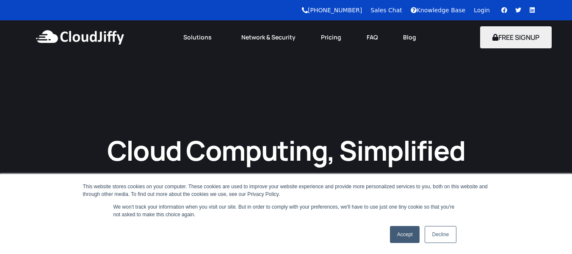 Image resolution: width=572 pixels, height=254 pixels. What do you see at coordinates (286, 190) in the screenshot?
I see `div: This website stores cookies on your computer. These cookies are used to improve your website expe...` at bounding box center [286, 190].